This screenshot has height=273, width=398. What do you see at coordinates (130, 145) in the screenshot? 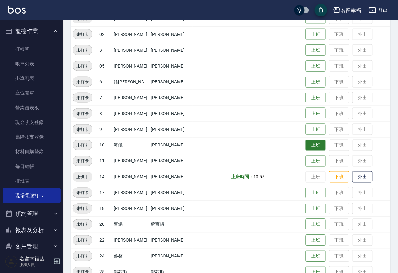
I see `td: 海龜` at bounding box center [130, 145].